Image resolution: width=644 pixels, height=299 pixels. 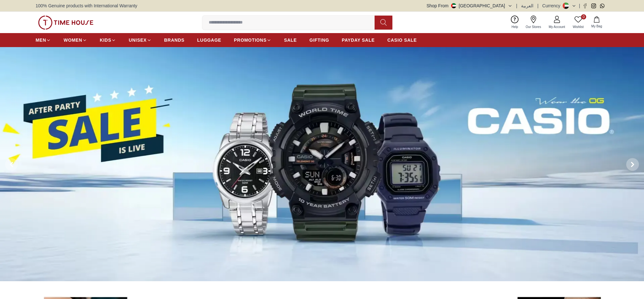 What do you see at coordinates (320, 40) in the screenshot?
I see `span: GIFTING` at bounding box center [320, 40].